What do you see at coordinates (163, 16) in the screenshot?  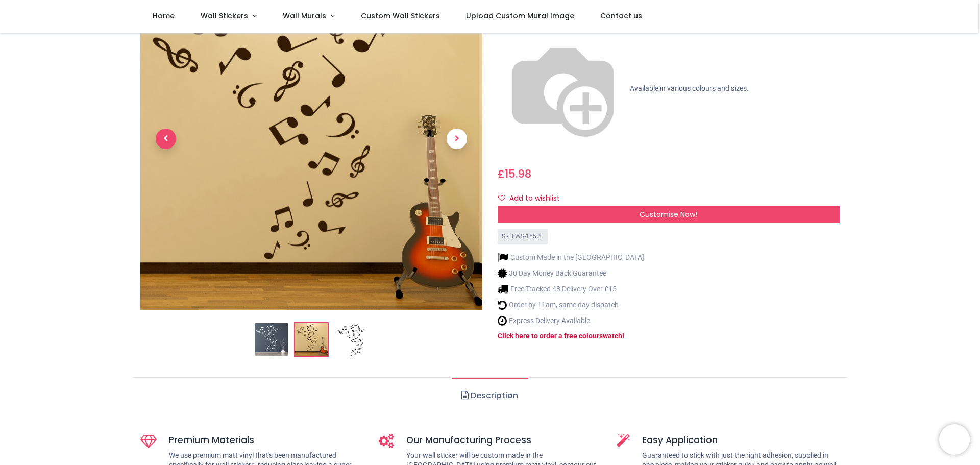 I see `span: Home` at bounding box center [163, 16].